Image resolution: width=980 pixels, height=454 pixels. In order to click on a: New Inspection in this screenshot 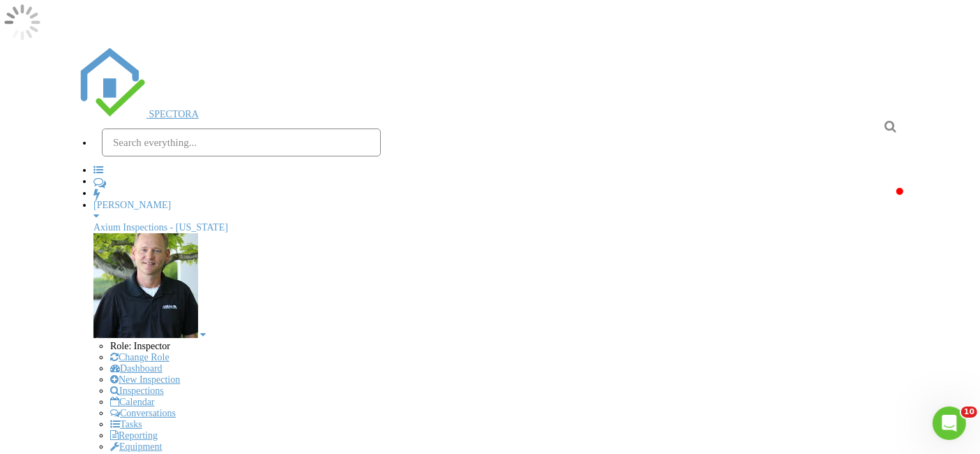, I will do `click(145, 379)`.